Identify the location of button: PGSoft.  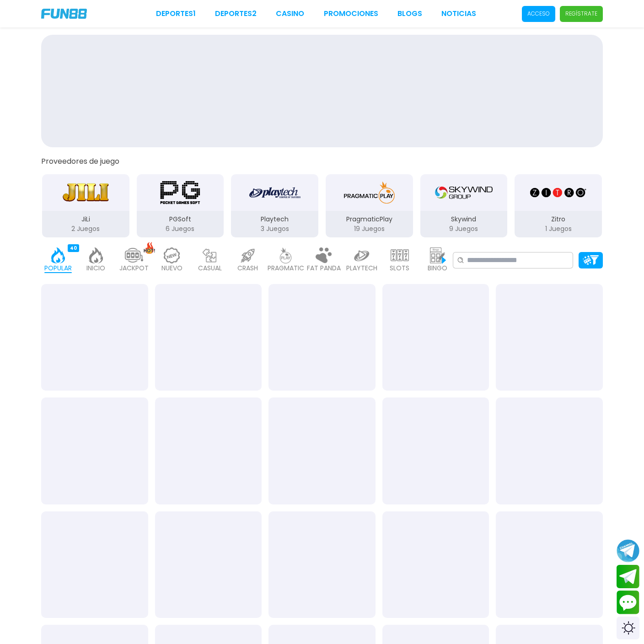
(180, 206).